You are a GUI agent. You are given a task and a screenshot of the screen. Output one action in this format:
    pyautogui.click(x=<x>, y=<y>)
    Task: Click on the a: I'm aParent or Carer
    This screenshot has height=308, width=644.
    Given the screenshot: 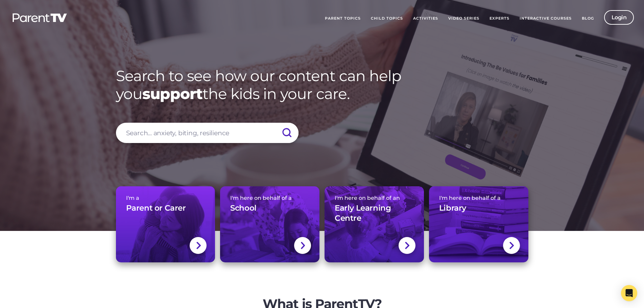 What is the action you would take?
    pyautogui.click(x=165, y=224)
    